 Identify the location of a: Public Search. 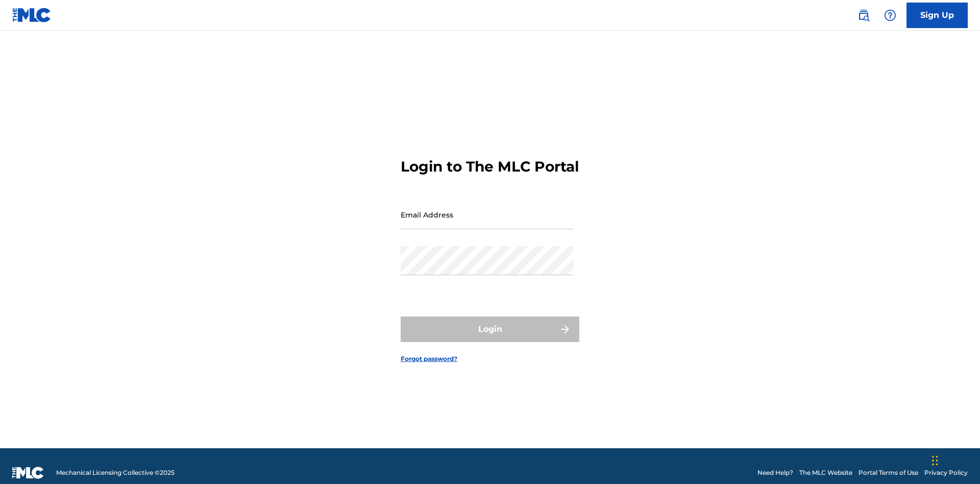
(864, 15).